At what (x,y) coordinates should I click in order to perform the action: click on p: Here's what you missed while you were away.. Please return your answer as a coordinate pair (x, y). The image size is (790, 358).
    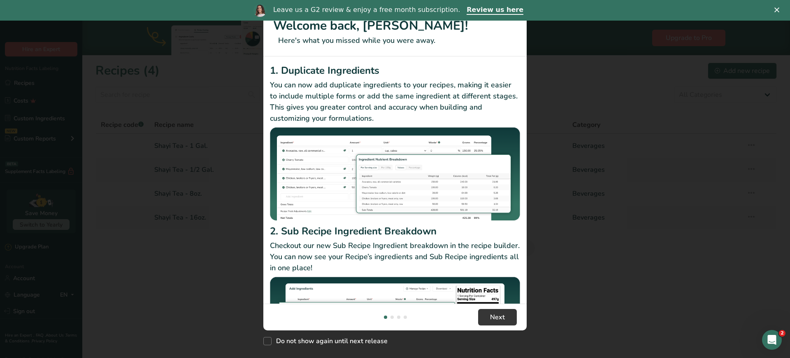
    Looking at the image, I should click on (395, 40).